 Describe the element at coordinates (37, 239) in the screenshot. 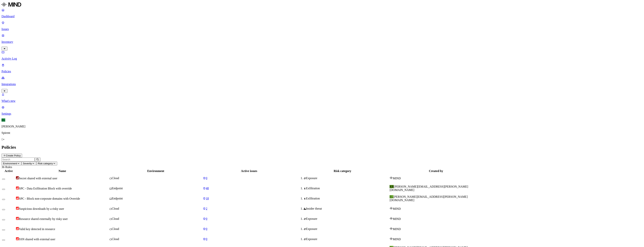

I see `span: SSN shared with external user` at that location.